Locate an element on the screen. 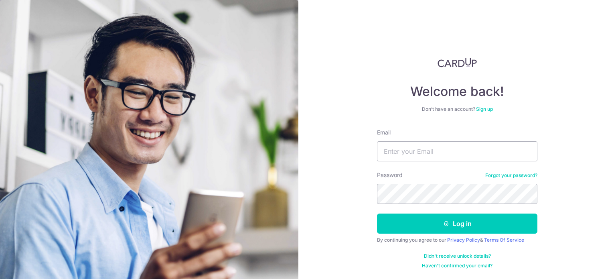 The width and height of the screenshot is (616, 279). img: CardUp Logo is located at coordinates (457, 63).